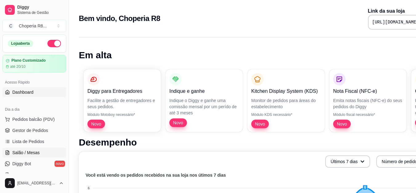 This screenshot has height=193, width=416. I want to click on span: Gestor de Pedidos, so click(30, 130).